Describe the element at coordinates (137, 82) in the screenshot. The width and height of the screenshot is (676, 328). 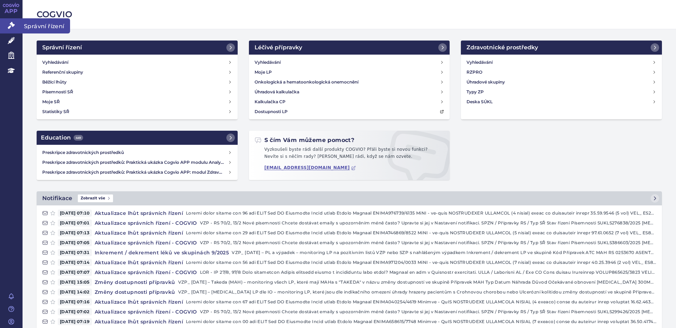
I see `a: Běžící lhůty` at that location.